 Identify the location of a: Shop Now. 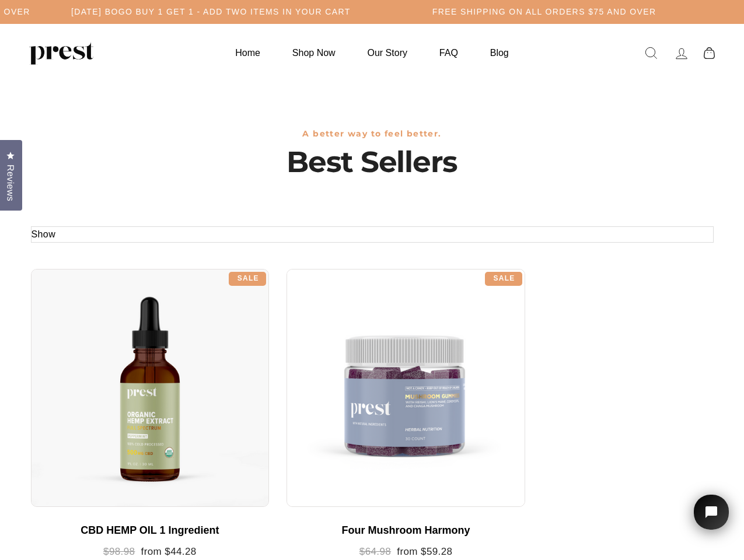
(314, 52).